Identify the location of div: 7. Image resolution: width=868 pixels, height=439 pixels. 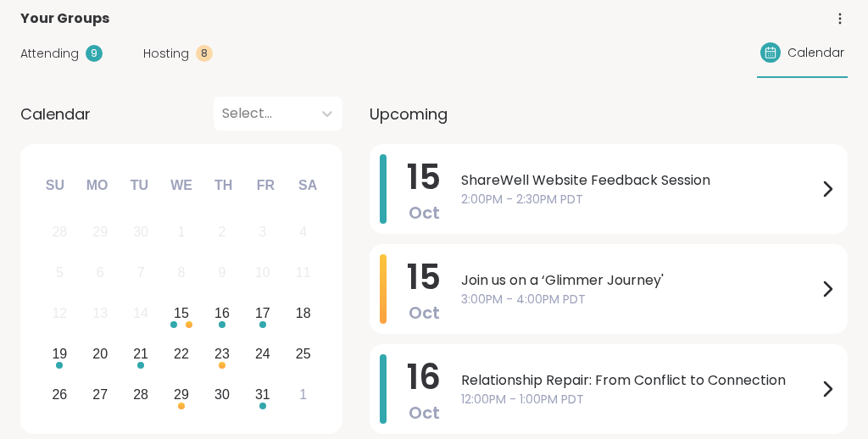
(141, 272).